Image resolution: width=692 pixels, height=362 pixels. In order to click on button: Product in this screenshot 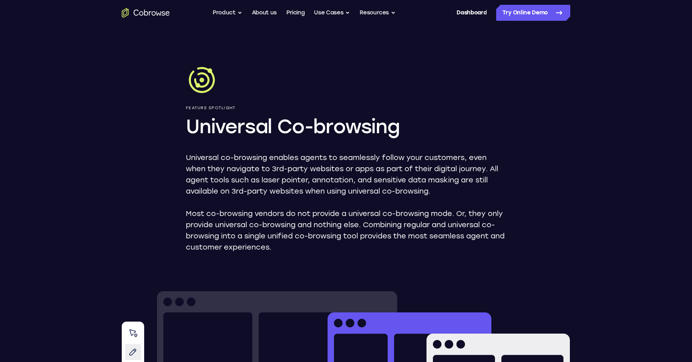, I will do `click(227, 13)`.